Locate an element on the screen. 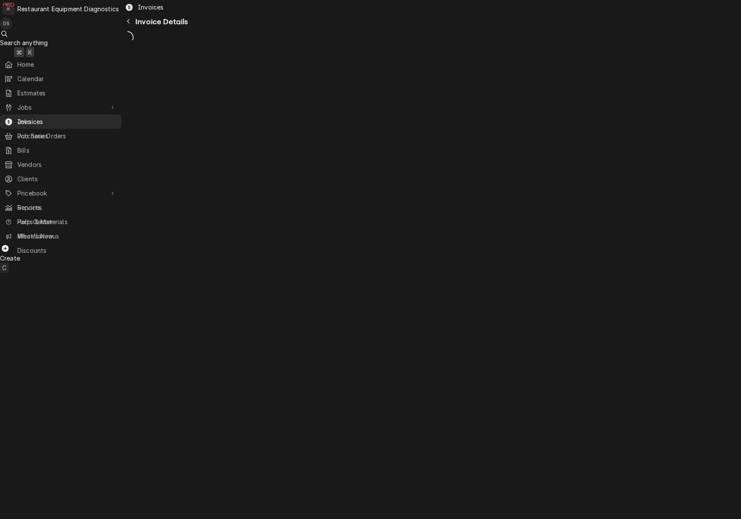 The image size is (741, 519). span: K is located at coordinates (30, 52).